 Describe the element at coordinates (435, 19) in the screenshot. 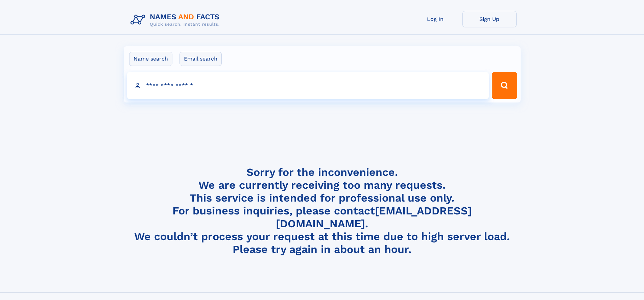

I see `a: Log In` at that location.